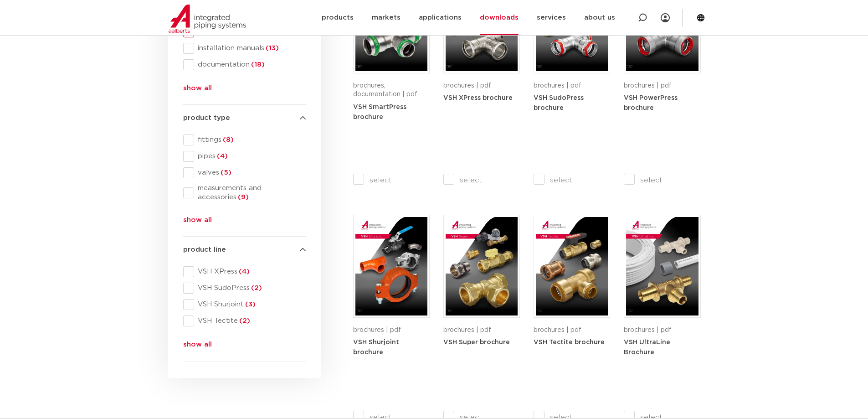  I want to click on font: products, so click(338, 17).